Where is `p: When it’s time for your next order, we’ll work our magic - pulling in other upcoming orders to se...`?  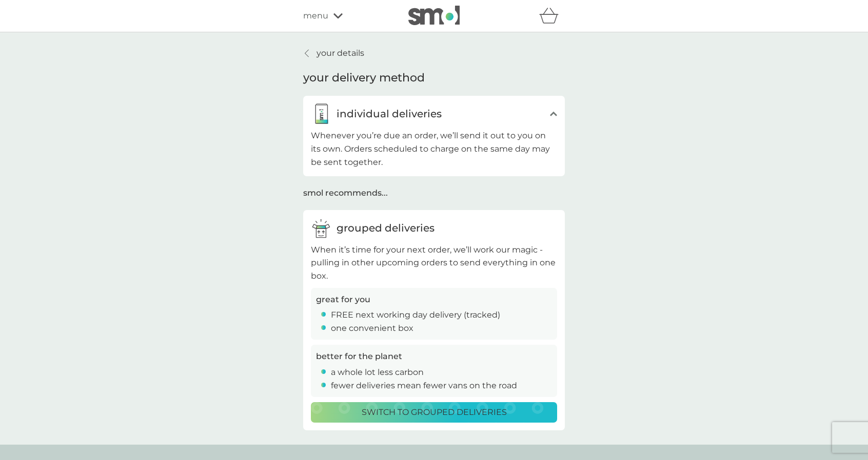 p: When it’s time for your next order, we’ll work our magic - pulling in other upcoming orders to se... is located at coordinates (434, 263).